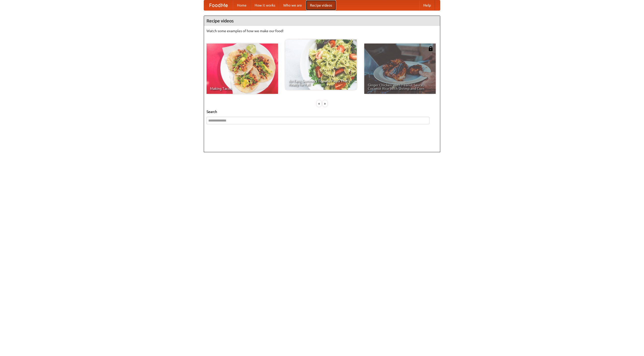 Image resolution: width=644 pixels, height=356 pixels. What do you see at coordinates (321, 82) in the screenshot?
I see `span: An Easy, Summery Tomato Pasta That's Ready for Fall` at bounding box center [321, 82].